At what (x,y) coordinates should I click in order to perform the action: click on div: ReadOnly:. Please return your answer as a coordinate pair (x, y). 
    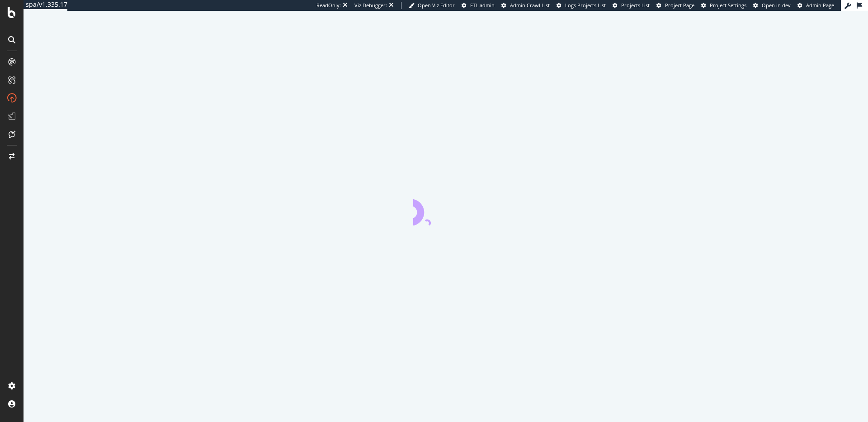
    Looking at the image, I should click on (329, 5).